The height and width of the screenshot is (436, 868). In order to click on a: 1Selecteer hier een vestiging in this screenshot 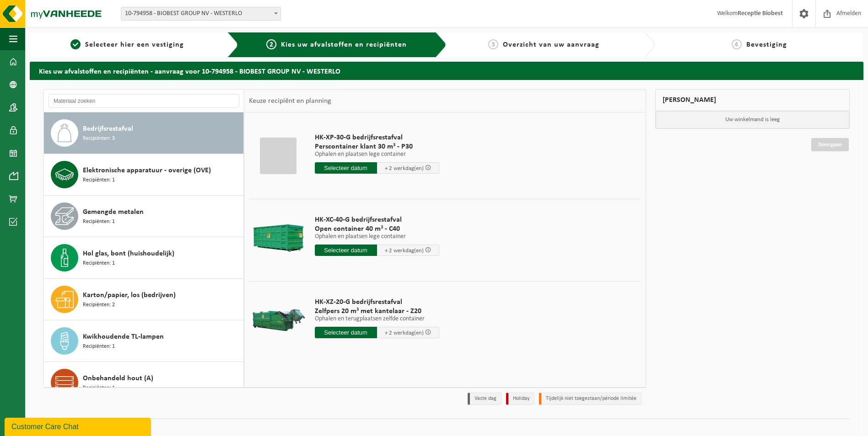, I will do `click(127, 45)`.